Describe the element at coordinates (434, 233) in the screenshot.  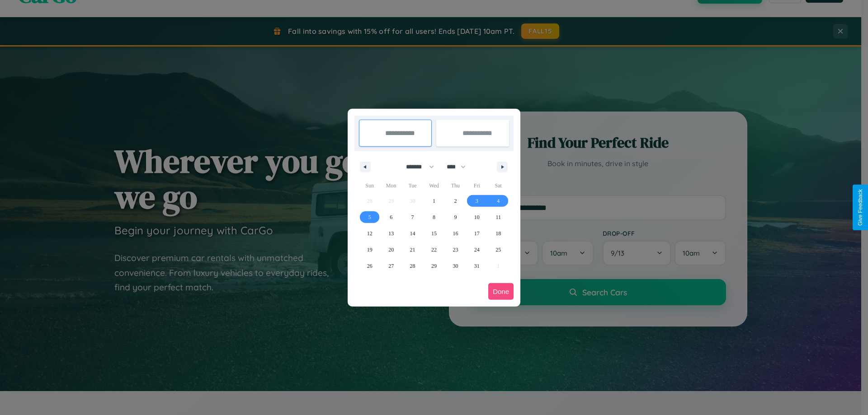
I see `span: 15` at that location.